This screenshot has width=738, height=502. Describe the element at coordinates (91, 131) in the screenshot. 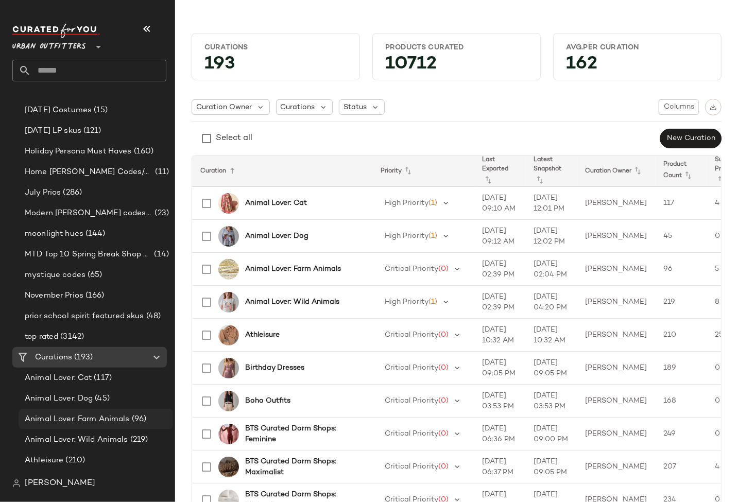

I see `span: (121)` at that location.